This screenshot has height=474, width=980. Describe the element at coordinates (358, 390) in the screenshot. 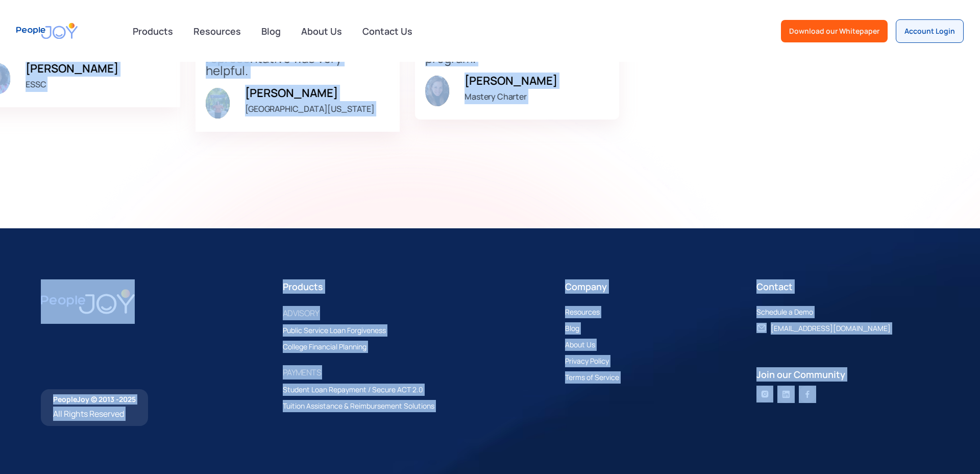

I see `a: Student Loan Repayment / Secure ACT 2.0` at that location.